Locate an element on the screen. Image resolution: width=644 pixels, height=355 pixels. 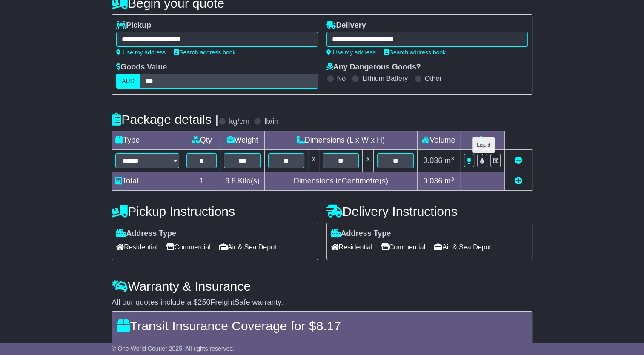
h4: Transit Insurance Coverage for $ is located at coordinates (322, 326).